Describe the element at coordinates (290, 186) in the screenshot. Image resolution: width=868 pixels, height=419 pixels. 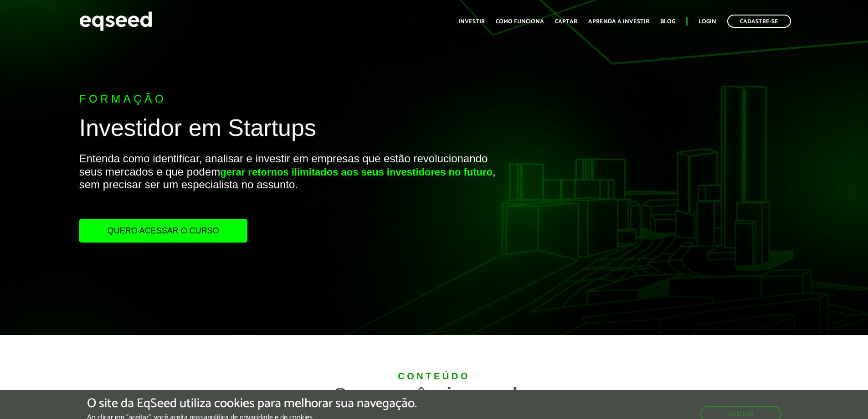
I see `p: Entenda como identificar, analisar e investir em empresas que estão revolucionando seus mercados ...` at that location.